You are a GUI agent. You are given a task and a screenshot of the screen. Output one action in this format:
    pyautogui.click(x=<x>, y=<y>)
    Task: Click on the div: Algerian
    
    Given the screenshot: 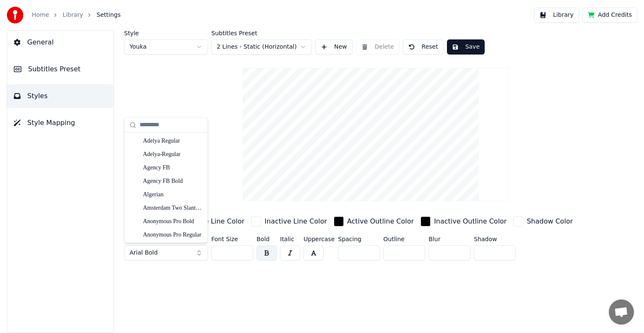 What is the action you would take?
    pyautogui.click(x=173, y=195)
    